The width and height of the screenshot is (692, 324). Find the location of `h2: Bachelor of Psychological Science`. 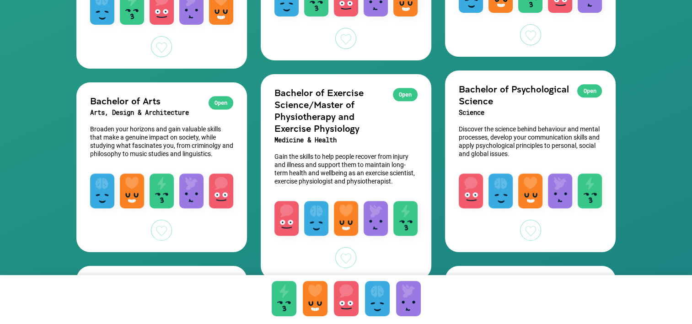

h2: Bachelor of Psychological Science is located at coordinates (530, 95).